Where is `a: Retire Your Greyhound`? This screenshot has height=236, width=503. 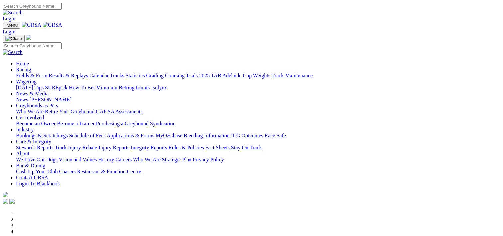 a: Retire Your Greyhound is located at coordinates (70, 111).